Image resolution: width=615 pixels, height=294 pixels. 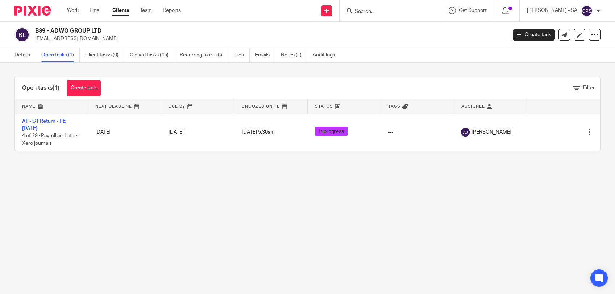 What do you see at coordinates (260, 106) in the screenshot?
I see `span: Snoozed Until` at bounding box center [260, 106].